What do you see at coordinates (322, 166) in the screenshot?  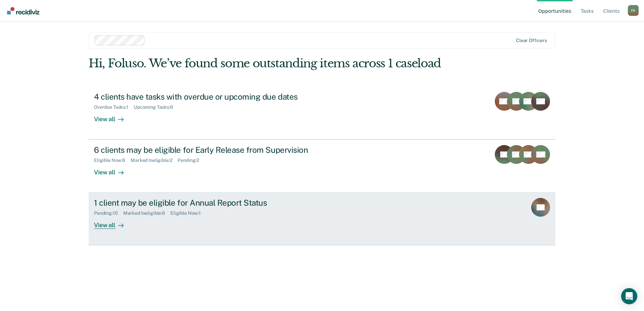 I see `a: 6 clients may be eligible for Early Release from SupervisionEligible Now:6Marked Ineligible:2Pend...` at bounding box center [322, 166].